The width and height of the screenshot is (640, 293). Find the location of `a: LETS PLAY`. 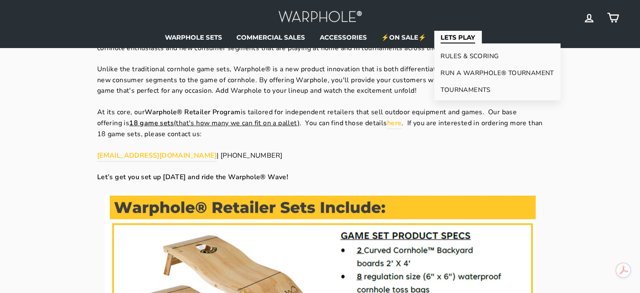

a: LETS PLAY is located at coordinates (458, 37).